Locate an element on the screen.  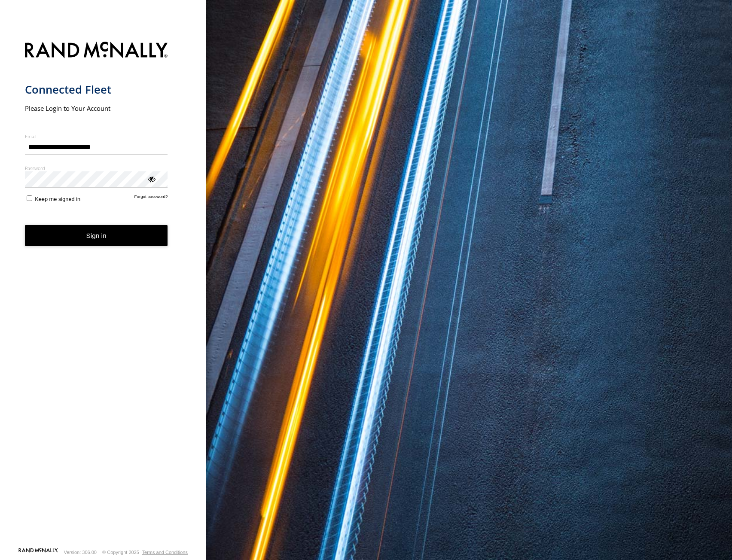
a: Forgot password? is located at coordinates (151, 198).